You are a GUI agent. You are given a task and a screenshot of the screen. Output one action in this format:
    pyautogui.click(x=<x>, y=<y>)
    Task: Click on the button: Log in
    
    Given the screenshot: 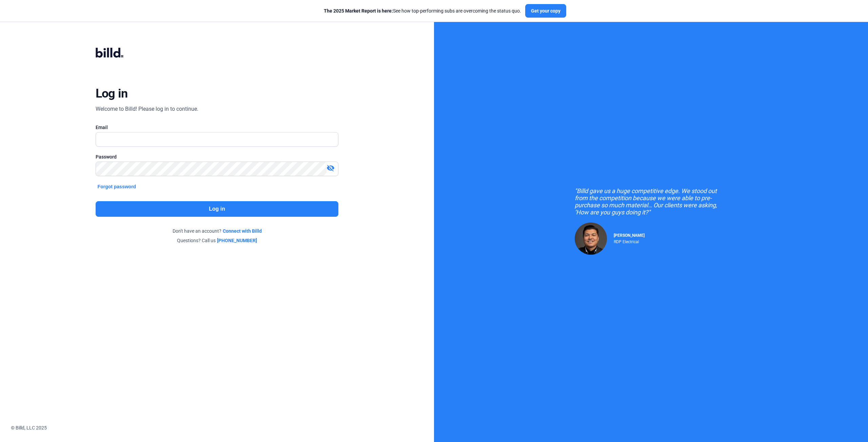 What is the action you would take?
    pyautogui.click(x=217, y=209)
    